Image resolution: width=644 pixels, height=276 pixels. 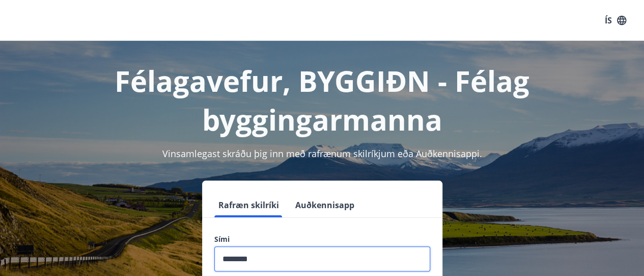 What do you see at coordinates (323, 239) in the screenshot?
I see `label: Sími` at bounding box center [323, 239].